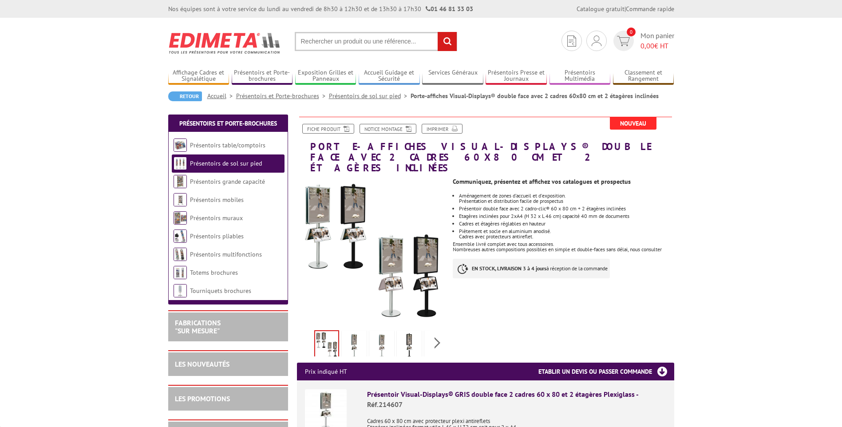 The image size is (842, 427). Describe the element at coordinates (180, 254) in the screenshot. I see `img: Présentoirs multifonctions` at that location.